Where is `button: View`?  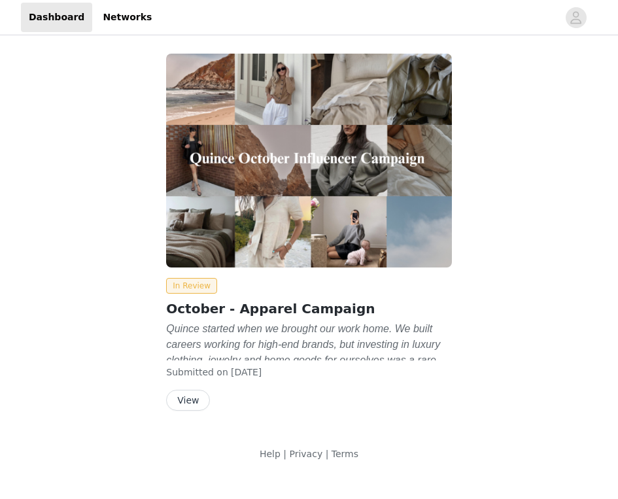
button: View is located at coordinates (188, 400).